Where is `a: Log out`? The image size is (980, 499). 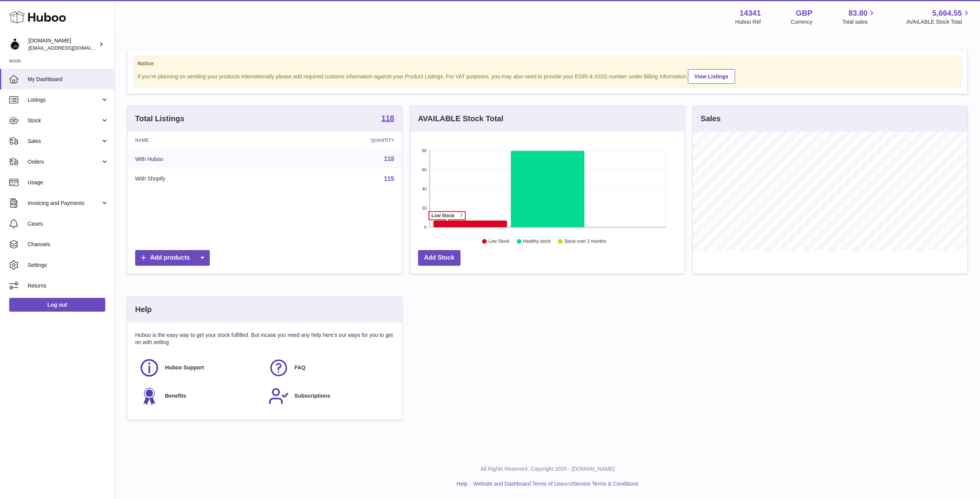
a: Log out is located at coordinates (57, 305).